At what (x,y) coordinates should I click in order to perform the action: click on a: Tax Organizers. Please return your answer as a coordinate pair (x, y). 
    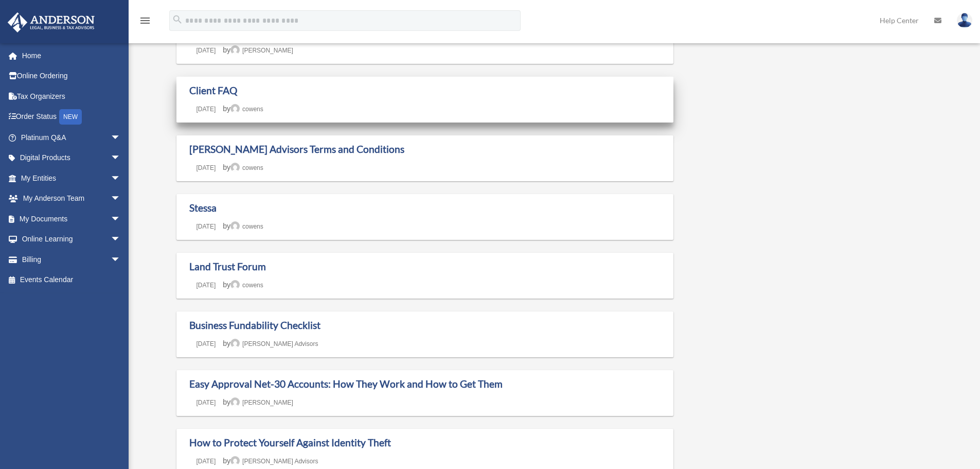
    Looking at the image, I should click on (72, 96).